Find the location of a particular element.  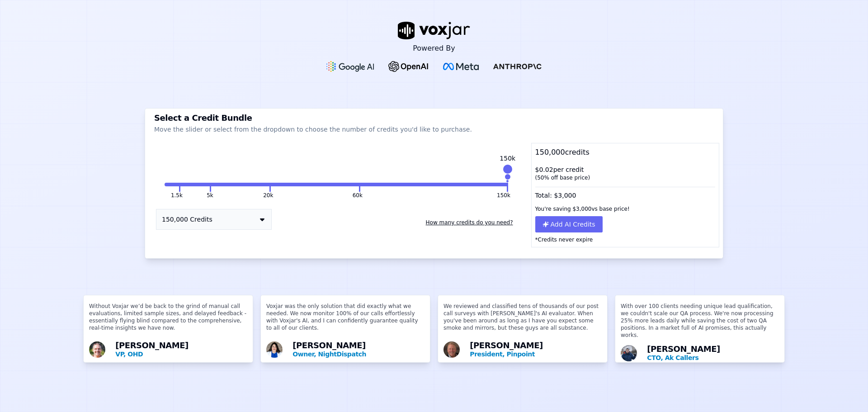

div: Total: $ 3,000 is located at coordinates (625, 193).